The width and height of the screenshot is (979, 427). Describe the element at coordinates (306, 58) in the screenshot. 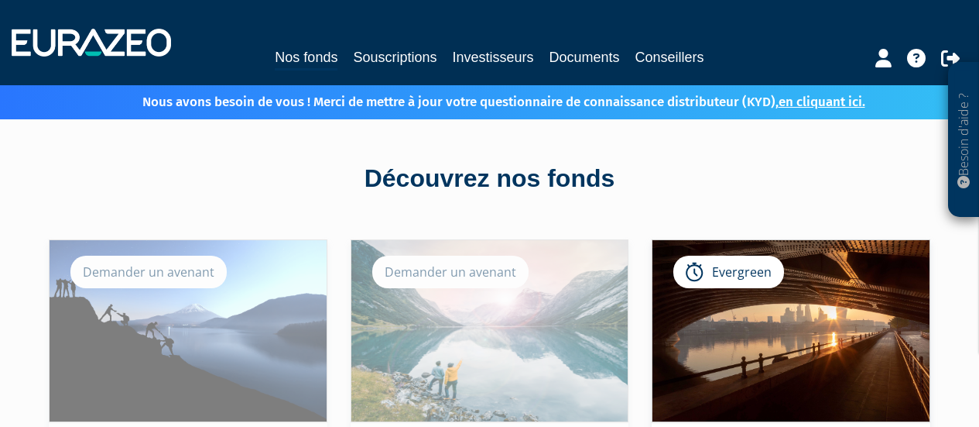

I see `a: Nos fonds` at that location.